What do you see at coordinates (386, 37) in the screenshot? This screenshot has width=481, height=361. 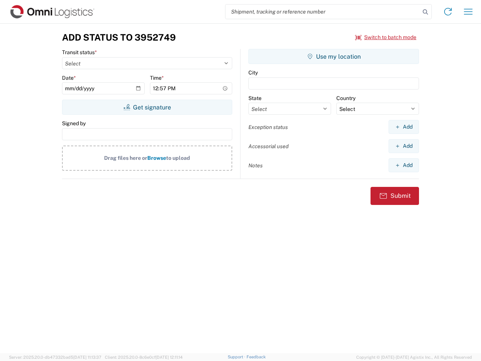 I see `button: Switch to batch mode` at bounding box center [386, 37].